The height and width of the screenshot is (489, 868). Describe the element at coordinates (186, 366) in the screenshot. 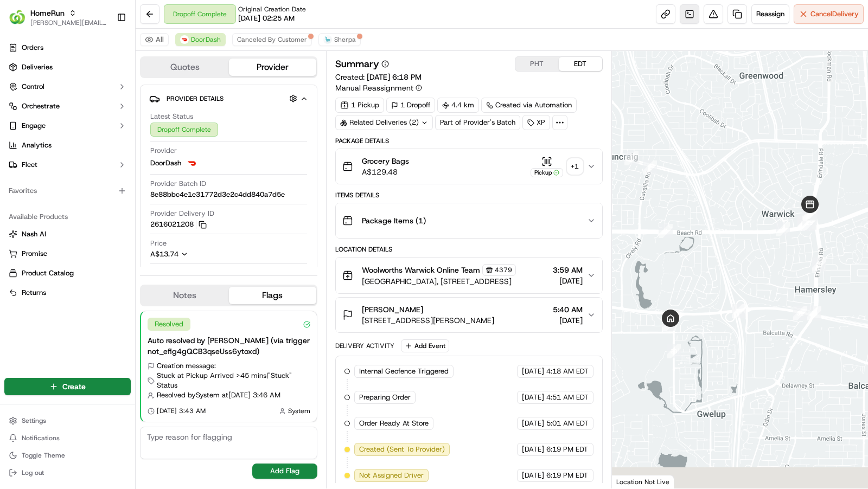

I see `span: Creation message:` at that location.